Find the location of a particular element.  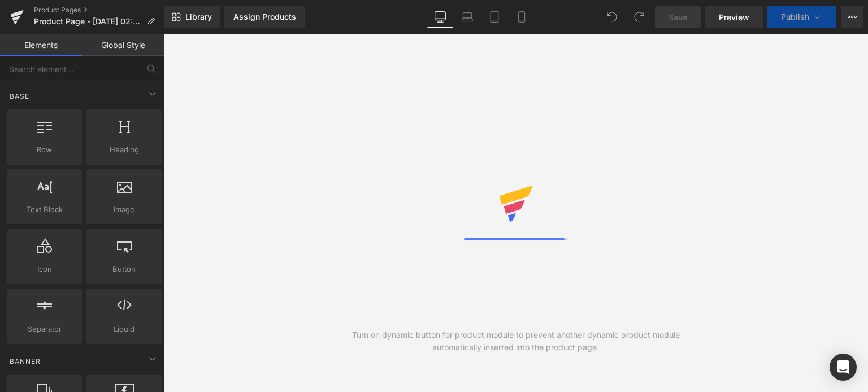

button: Redo is located at coordinates (639, 17).